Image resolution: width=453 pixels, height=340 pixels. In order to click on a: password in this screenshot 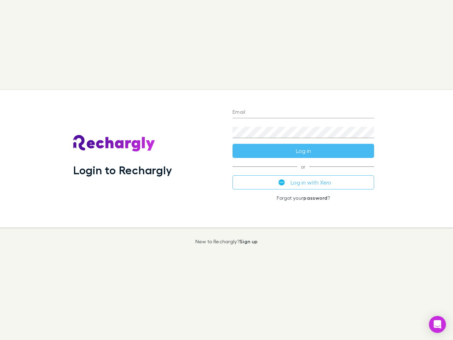, I will do `click(315, 197)`.